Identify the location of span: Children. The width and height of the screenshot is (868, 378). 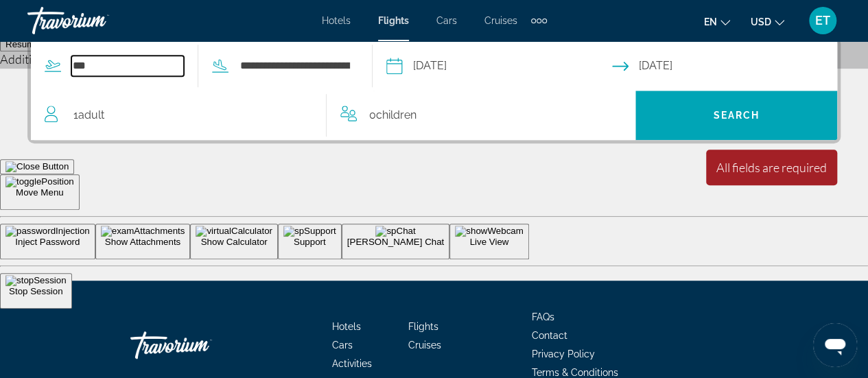
(396, 115).